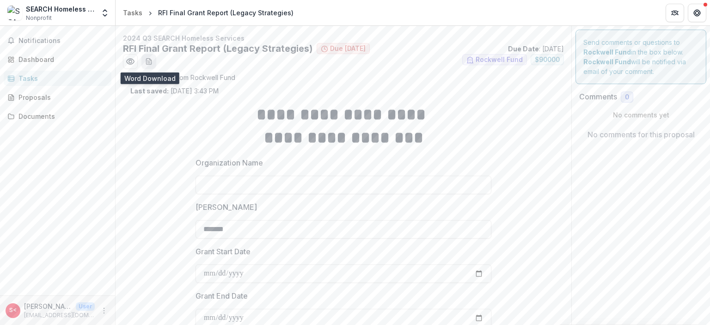  Describe the element at coordinates (57, 116) in the screenshot. I see `a: Documents` at that location.